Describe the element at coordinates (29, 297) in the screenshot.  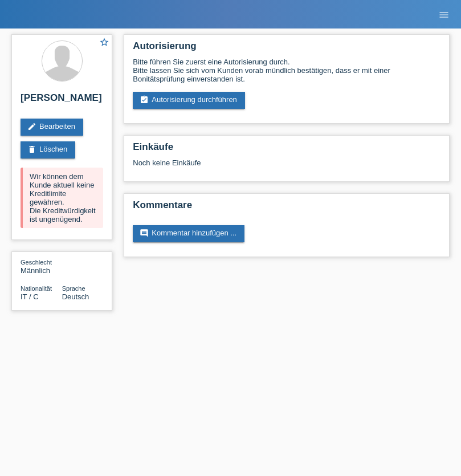
I see `span: Italien / C / 09.11.1999` at that location.